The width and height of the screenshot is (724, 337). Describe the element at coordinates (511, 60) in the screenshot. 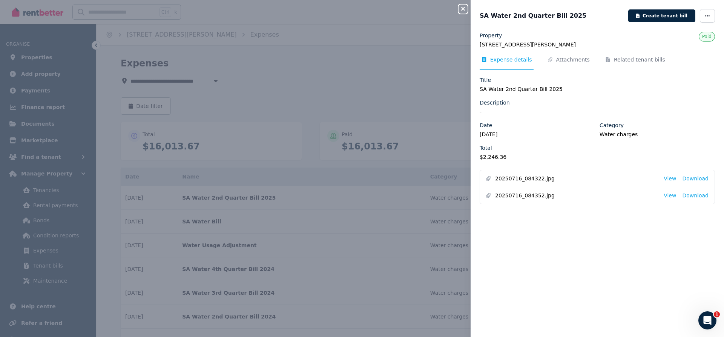

I see `span: Expense details` at that location.